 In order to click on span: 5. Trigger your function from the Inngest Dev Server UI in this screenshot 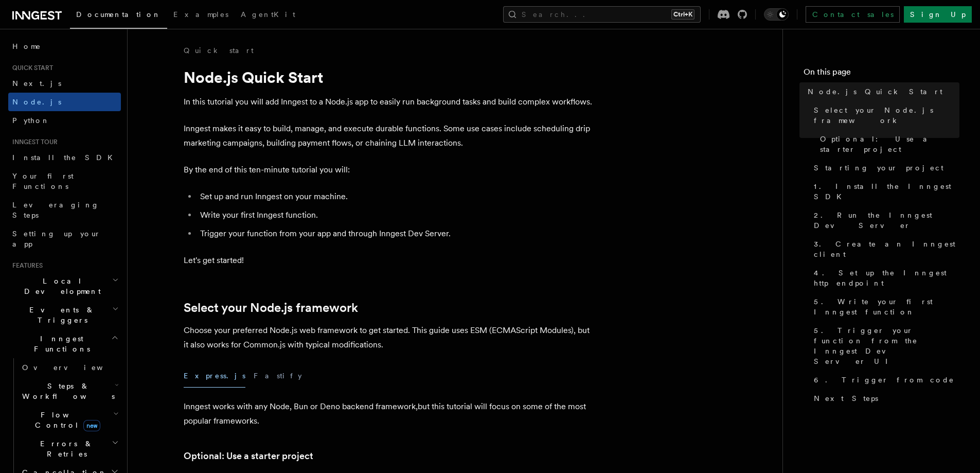, I will do `click(886, 346)`.